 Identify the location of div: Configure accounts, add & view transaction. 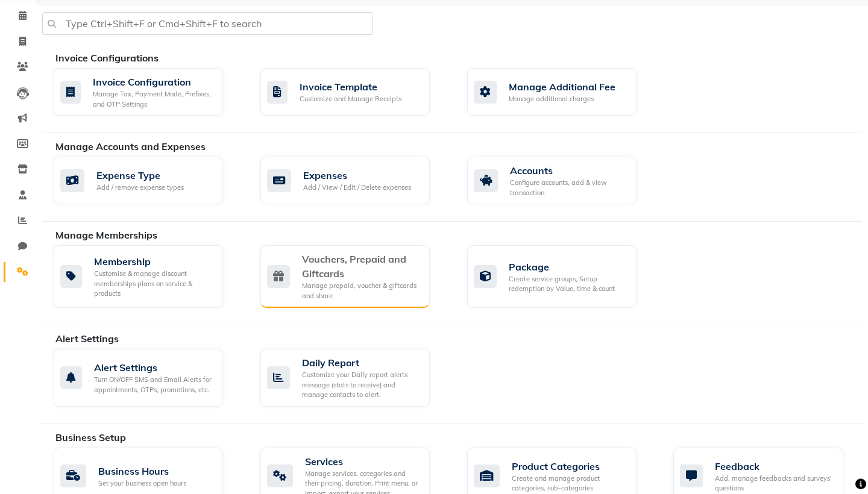
(568, 187).